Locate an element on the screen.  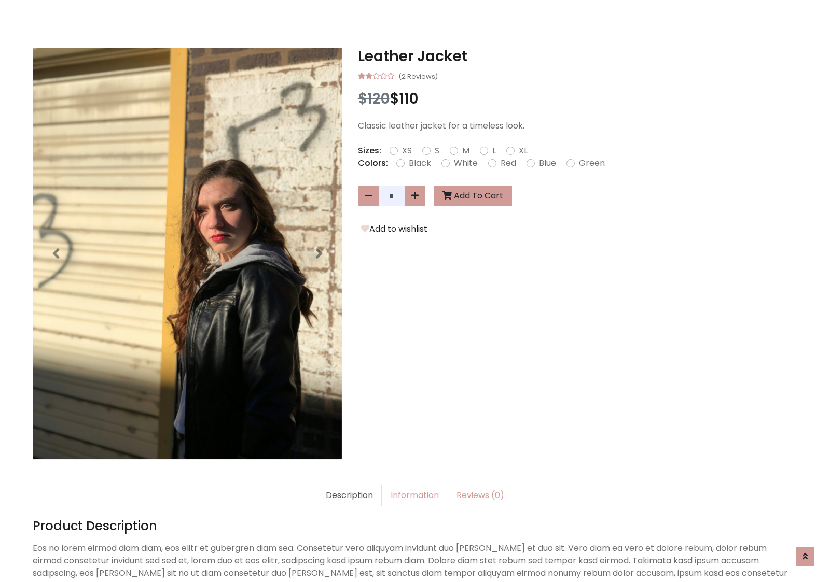
p: Classic leather jacket for a timeless look. is located at coordinates (577, 126).